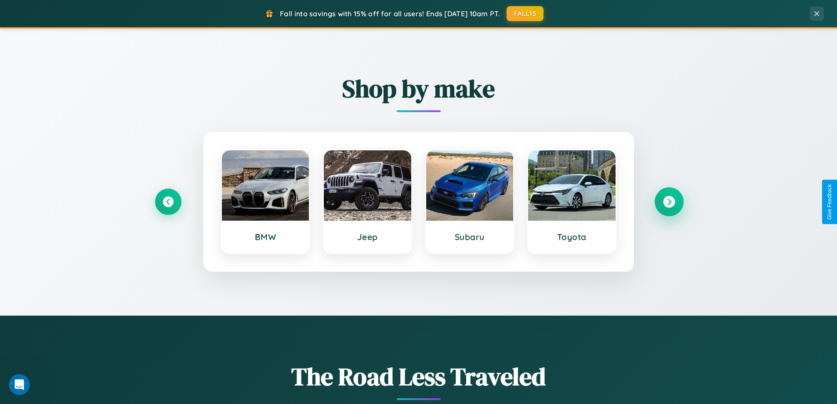 The height and width of the screenshot is (404, 837). What do you see at coordinates (571, 237) in the screenshot?
I see `h3: Toyota` at bounding box center [571, 237].